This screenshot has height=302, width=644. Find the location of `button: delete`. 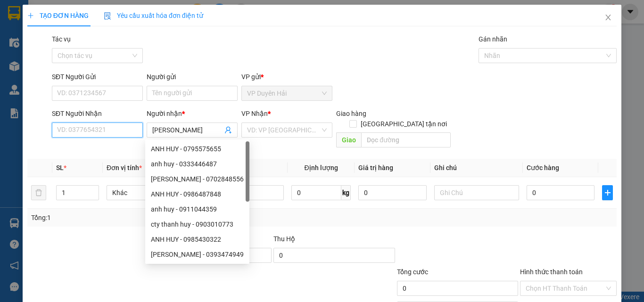

button: delete is located at coordinates (39, 193).